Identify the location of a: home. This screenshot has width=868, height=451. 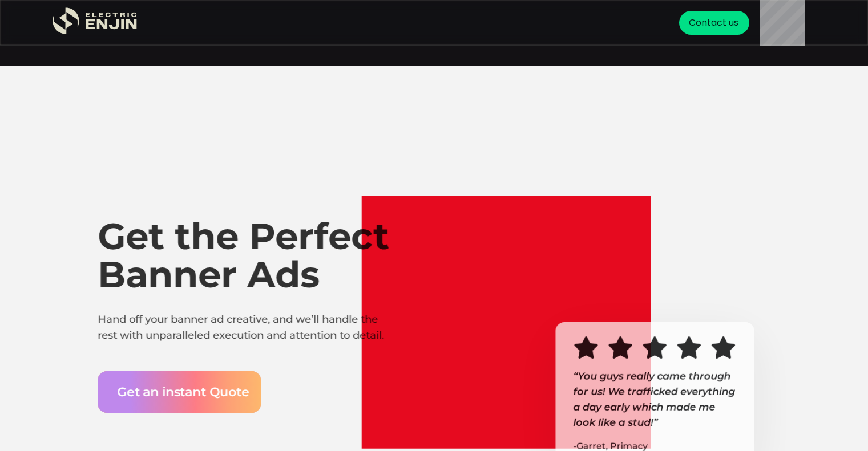
(96, 23).